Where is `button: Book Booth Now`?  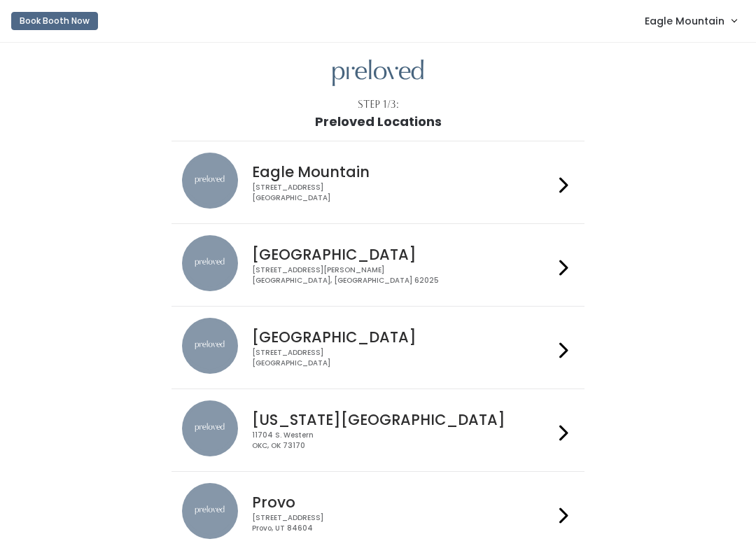
button: Book Booth Now is located at coordinates (55, 21).